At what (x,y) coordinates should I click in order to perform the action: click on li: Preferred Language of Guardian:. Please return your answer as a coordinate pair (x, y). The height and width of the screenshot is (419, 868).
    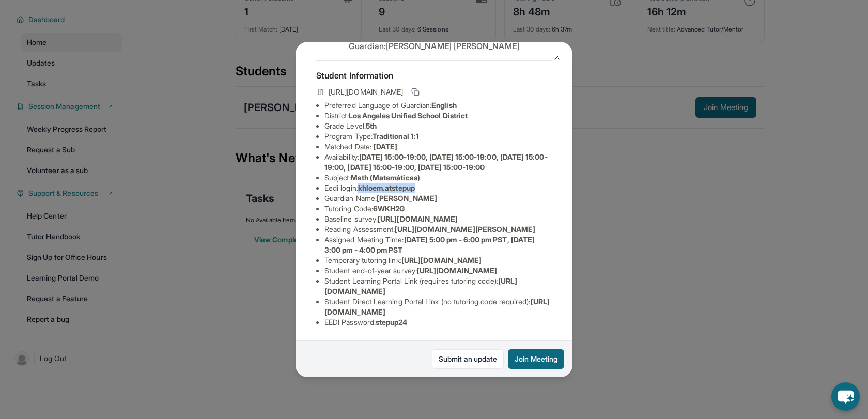
    Looking at the image, I should click on (438, 105).